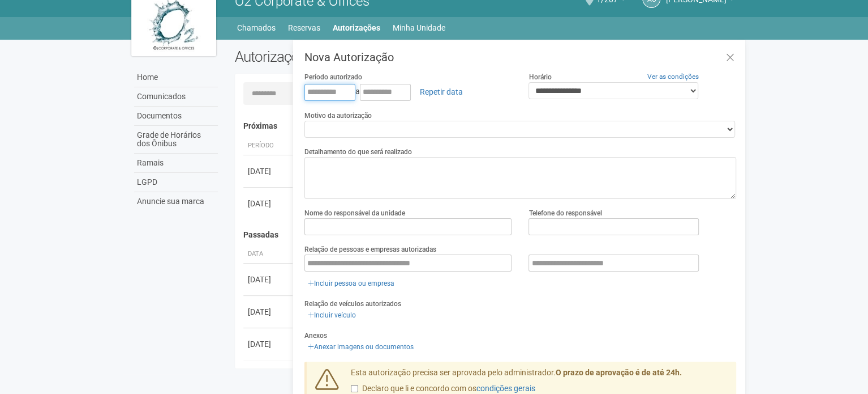  What do you see at coordinates (176, 116) in the screenshot?
I see `a: Documentos` at bounding box center [176, 116].